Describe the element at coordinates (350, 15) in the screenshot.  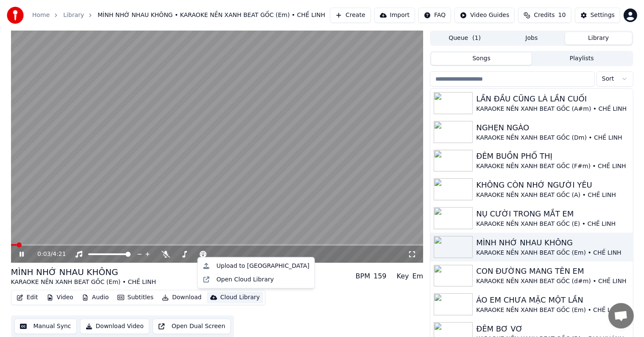
I see `button: Create` at that location.